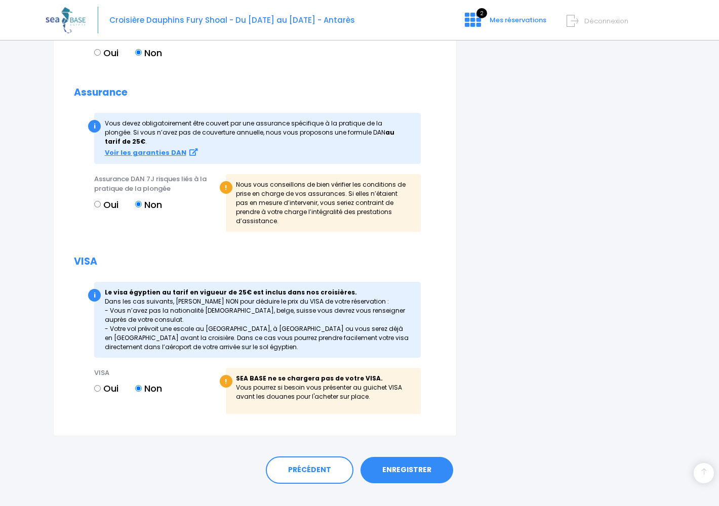 The width and height of the screenshot is (719, 506). Describe the element at coordinates (231, 292) in the screenshot. I see `strong: Le visa égyptien au tarif en vigueur de 25€ est inclus dans nos croisières.` at that location.